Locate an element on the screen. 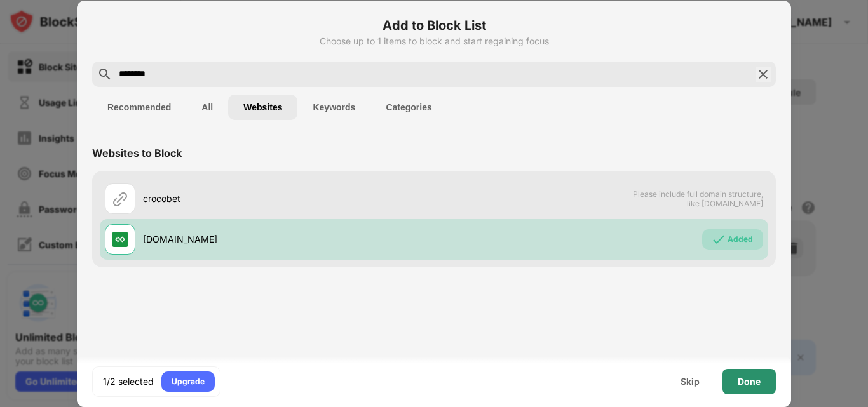 Image resolution: width=868 pixels, height=407 pixels. div: crocobet is located at coordinates (288, 198).